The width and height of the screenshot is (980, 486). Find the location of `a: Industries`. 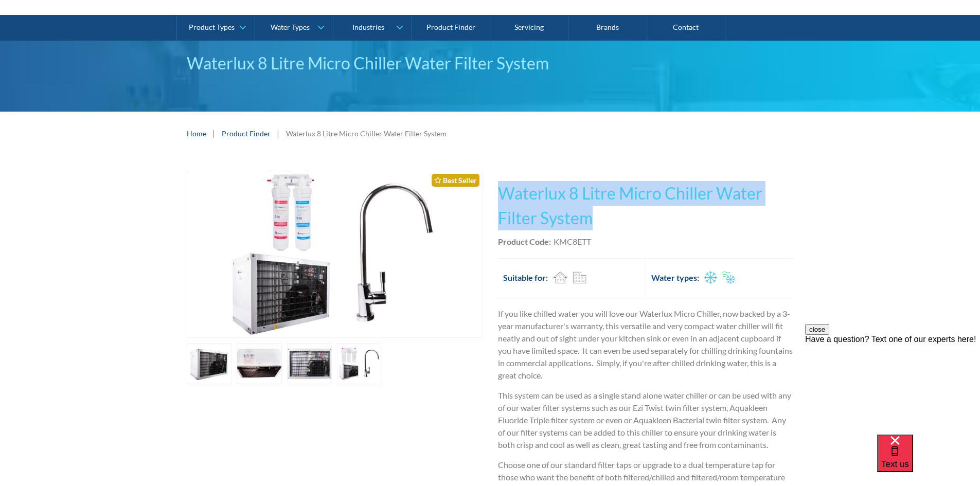

a: Industries is located at coordinates (372, 28).